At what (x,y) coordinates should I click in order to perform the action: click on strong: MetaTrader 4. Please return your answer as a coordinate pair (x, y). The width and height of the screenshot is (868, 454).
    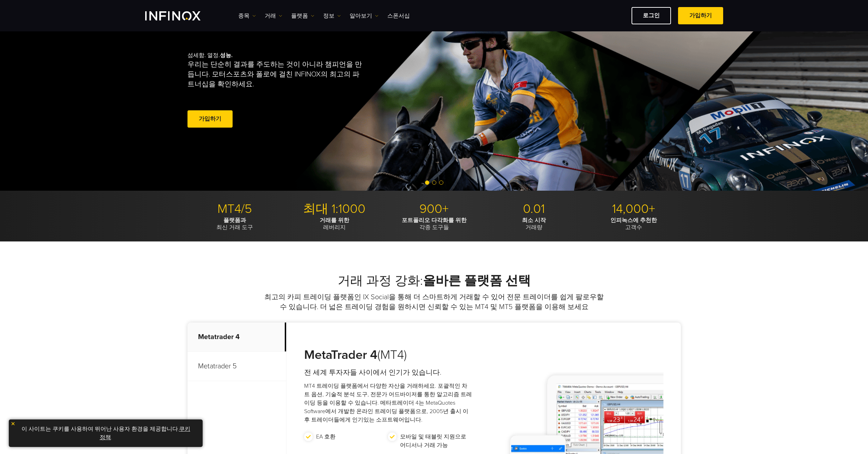
    Looking at the image, I should click on (341, 355).